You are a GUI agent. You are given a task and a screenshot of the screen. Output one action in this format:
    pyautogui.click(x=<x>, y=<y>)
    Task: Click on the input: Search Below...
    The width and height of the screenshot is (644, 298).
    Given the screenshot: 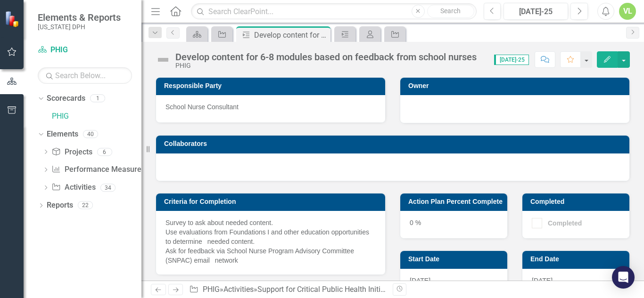 What is the action you would take?
    pyautogui.click(x=85, y=75)
    